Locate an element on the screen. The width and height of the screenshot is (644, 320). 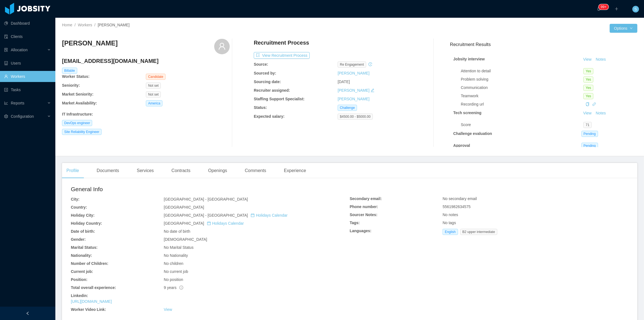
span: Allocation is located at coordinates (19, 50).